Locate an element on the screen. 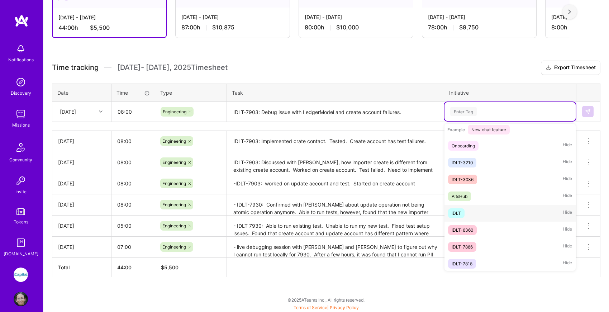 The height and width of the screenshot is (312, 609). div: 80:00 h is located at coordinates (356, 27).